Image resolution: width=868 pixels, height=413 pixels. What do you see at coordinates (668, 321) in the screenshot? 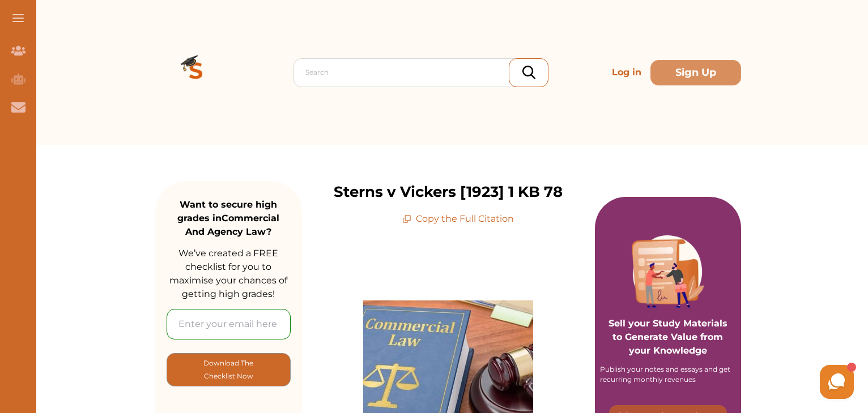
I see `p: Sell your Study Materials to Generate Value from your Knowledge` at bounding box center [668, 321].